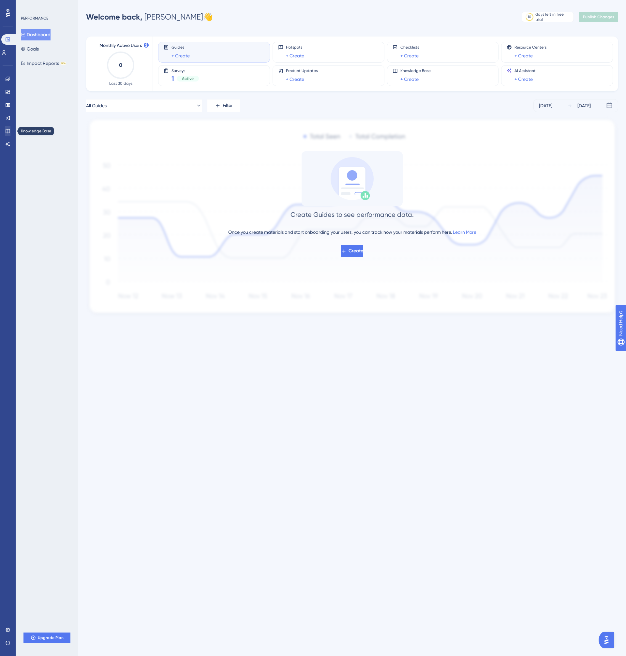 This screenshot has width=626, height=656. I want to click on span: Publish Changes, so click(599, 17).